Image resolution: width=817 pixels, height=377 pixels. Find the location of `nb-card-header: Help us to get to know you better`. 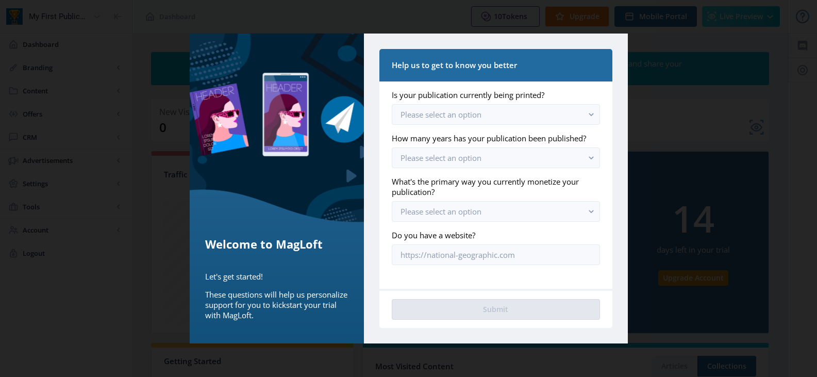

nb-card-header: Help us to get to know you better is located at coordinates (495, 65).